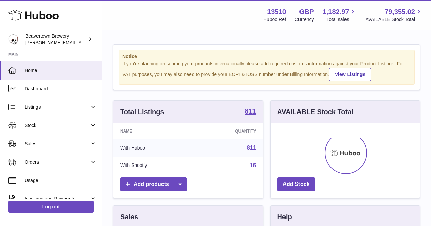 The height and width of the screenshot is (226, 431). Describe the element at coordinates (57, 107) in the screenshot. I see `span: Listings` at that location.